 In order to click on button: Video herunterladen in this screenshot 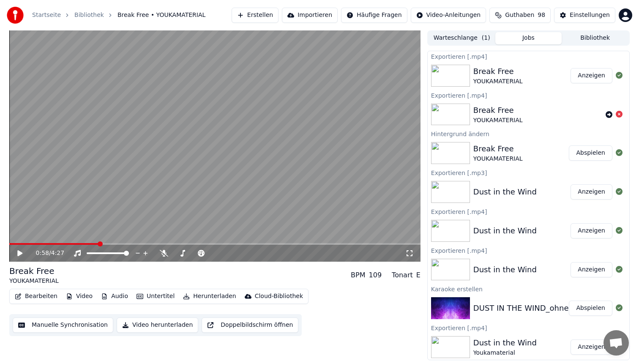, I will do `click(157, 325)`.